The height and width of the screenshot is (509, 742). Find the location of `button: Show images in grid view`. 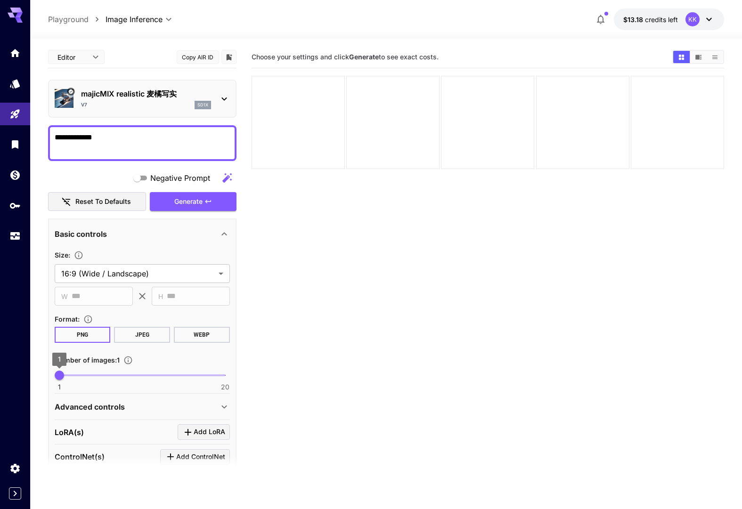

button: Show images in grid view is located at coordinates (681, 57).